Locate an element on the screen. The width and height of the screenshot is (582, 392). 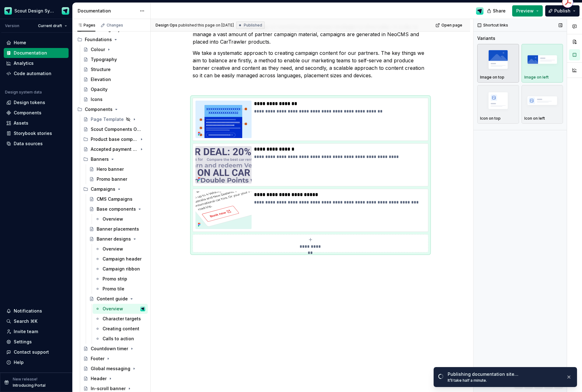
div: Product base components is located at coordinates (114, 139).